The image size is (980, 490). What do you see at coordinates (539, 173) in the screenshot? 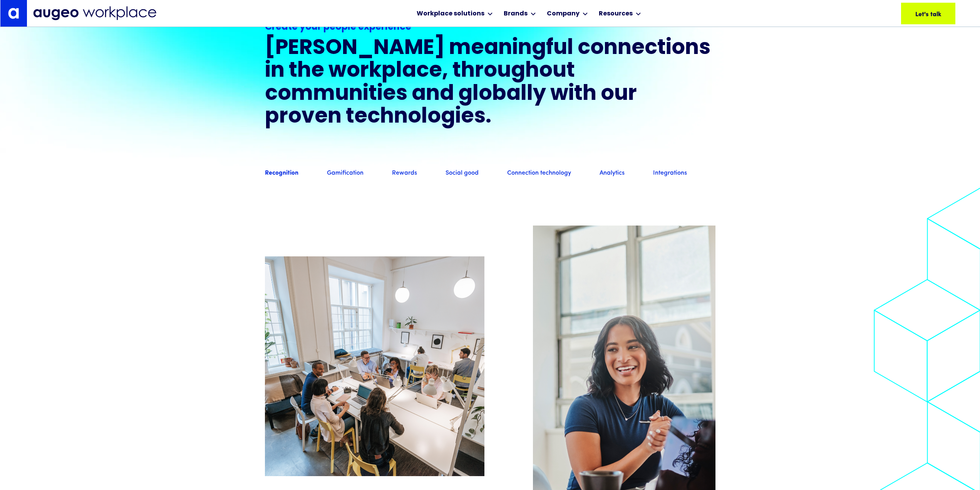
I see `a: Connection technology` at bounding box center [539, 173].